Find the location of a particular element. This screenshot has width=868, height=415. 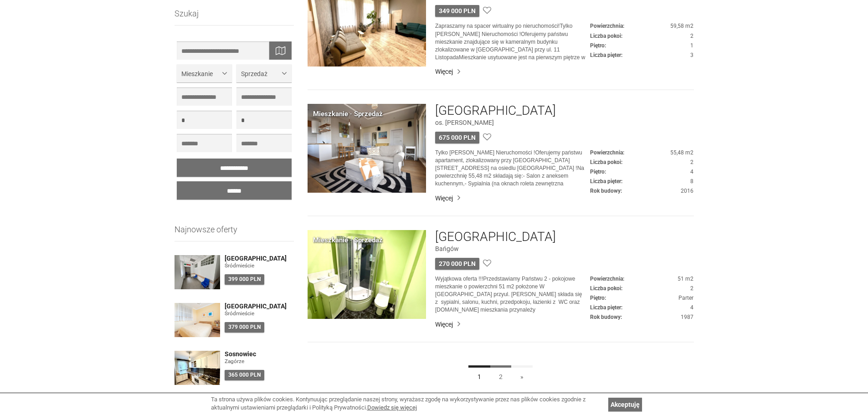

div: 365 000 PLN is located at coordinates (244, 375).